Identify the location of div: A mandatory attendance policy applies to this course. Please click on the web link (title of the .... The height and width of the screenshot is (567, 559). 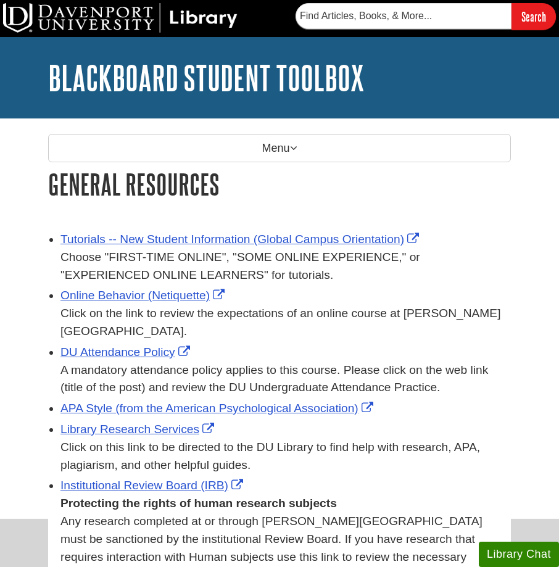
(285, 379).